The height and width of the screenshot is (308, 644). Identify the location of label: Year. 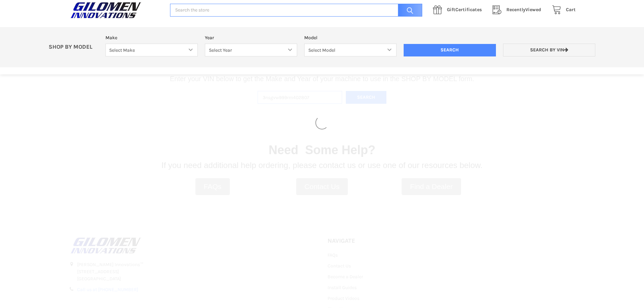
(251, 37).